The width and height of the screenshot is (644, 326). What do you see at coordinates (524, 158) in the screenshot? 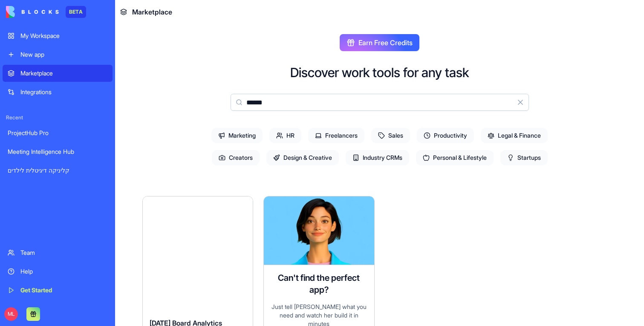
I see `span: Startups` at bounding box center [524, 158].